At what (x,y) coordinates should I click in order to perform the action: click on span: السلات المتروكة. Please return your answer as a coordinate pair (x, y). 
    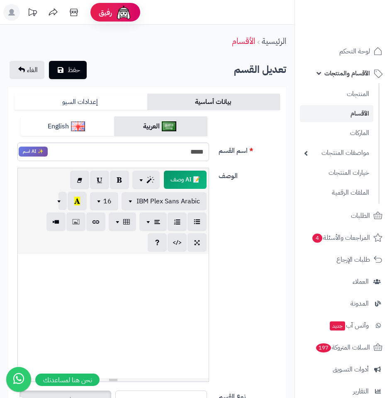
    Looking at the image, I should click on (342, 348).